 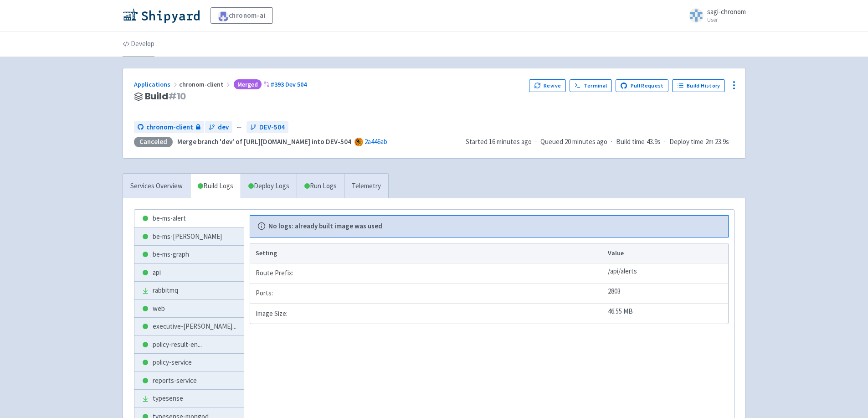 I want to click on a: Build Logs, so click(x=216, y=186).